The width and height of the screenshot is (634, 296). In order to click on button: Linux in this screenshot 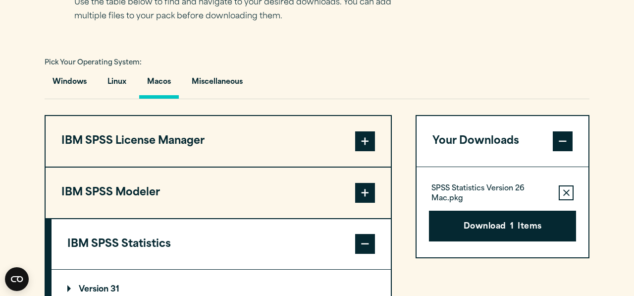, I will do `click(117, 84)`.